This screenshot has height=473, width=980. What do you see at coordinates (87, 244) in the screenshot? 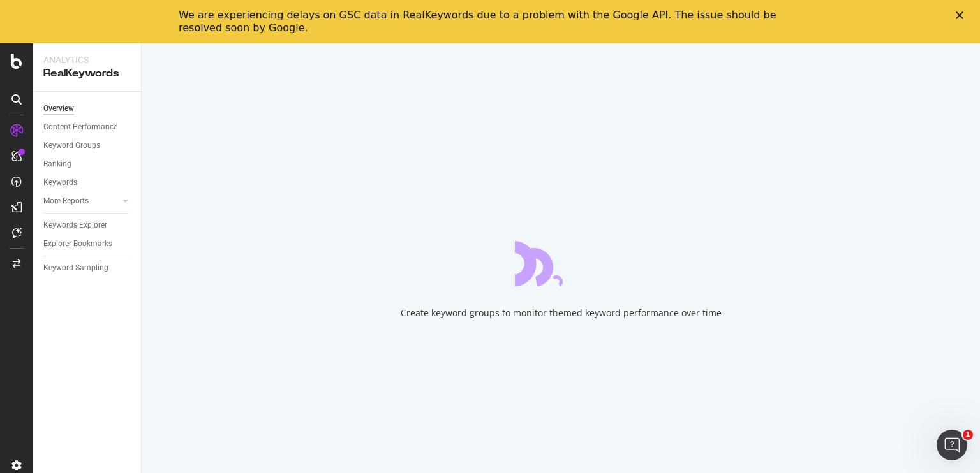
I see `a: Explorer Bookmarks` at bounding box center [87, 244].